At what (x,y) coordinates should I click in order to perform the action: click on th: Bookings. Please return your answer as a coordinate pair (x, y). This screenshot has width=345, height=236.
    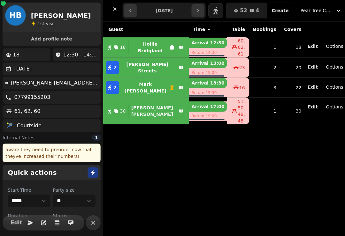
    Looking at the image, I should click on (262, 29).